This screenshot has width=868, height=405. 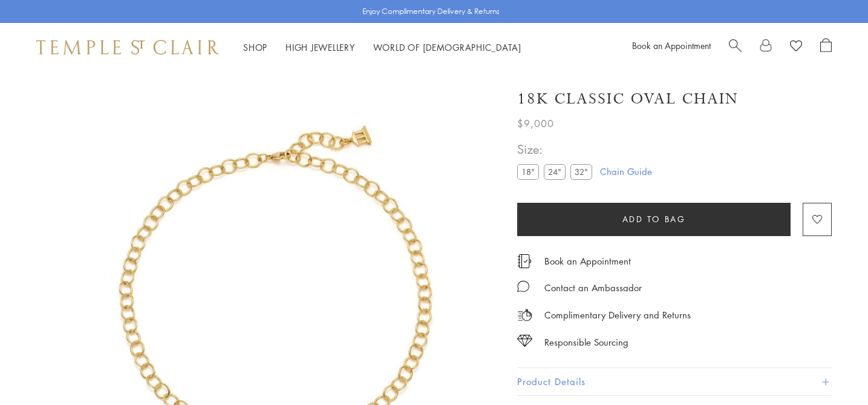 I want to click on span: $9,000, so click(x=536, y=124).